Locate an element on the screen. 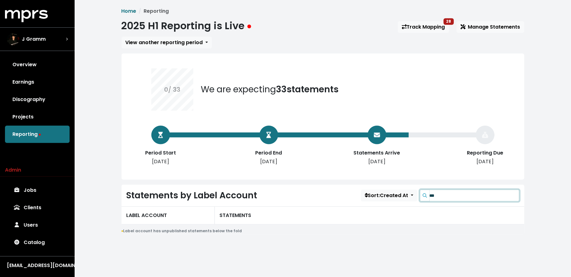 This screenshot has width=571, height=277. a: Overview is located at coordinates (37, 65).